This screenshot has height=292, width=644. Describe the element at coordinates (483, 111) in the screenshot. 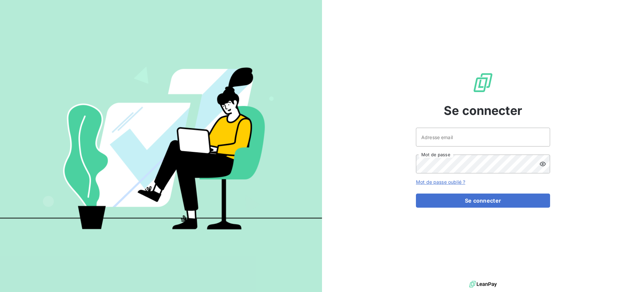

I see `span: Se connecter` at that location.